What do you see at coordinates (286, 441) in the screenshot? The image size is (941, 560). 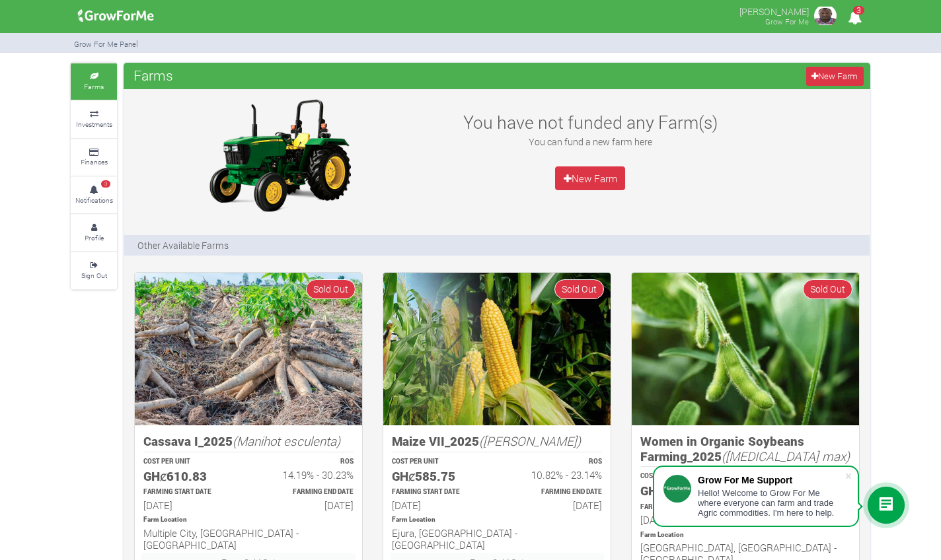 I see `i: (Manihot esculenta)` at bounding box center [286, 441].